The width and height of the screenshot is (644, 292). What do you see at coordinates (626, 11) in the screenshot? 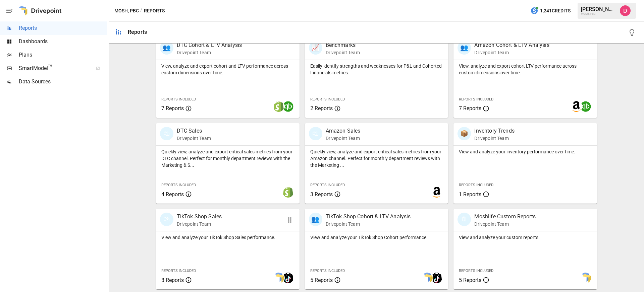
I see `button: Andrew Horton` at bounding box center [626, 11].